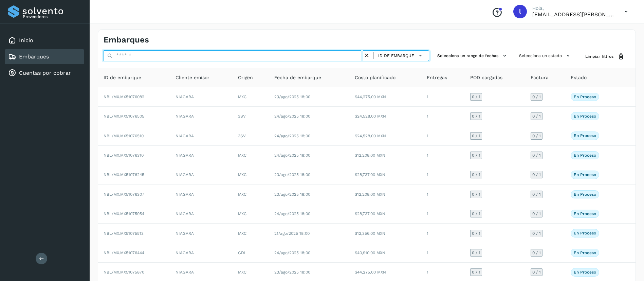  What do you see at coordinates (385, 233) in the screenshot?
I see `td: $12,356.00 MXN` at bounding box center [385, 233].